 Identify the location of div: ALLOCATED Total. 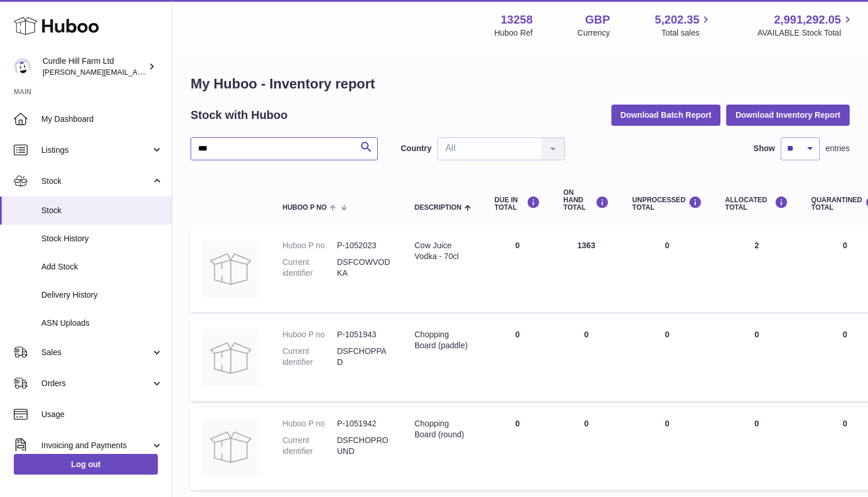
(756, 203).